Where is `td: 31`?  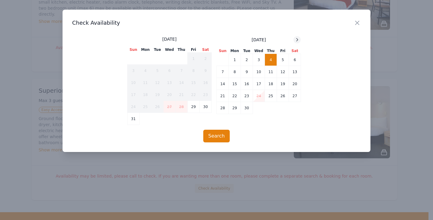 td: 31 is located at coordinates (133, 119).